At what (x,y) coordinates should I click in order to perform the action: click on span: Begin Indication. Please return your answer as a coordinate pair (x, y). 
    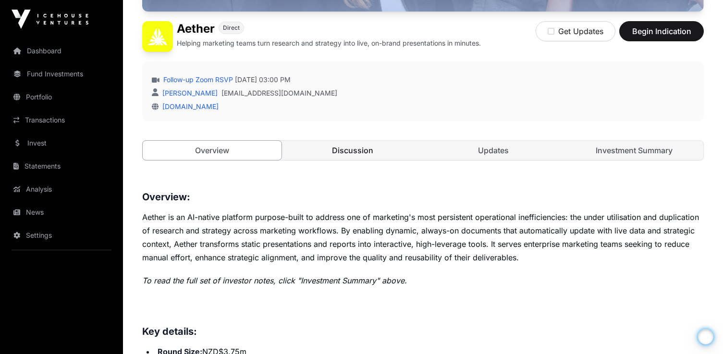
    Looking at the image, I should click on (662, 31).